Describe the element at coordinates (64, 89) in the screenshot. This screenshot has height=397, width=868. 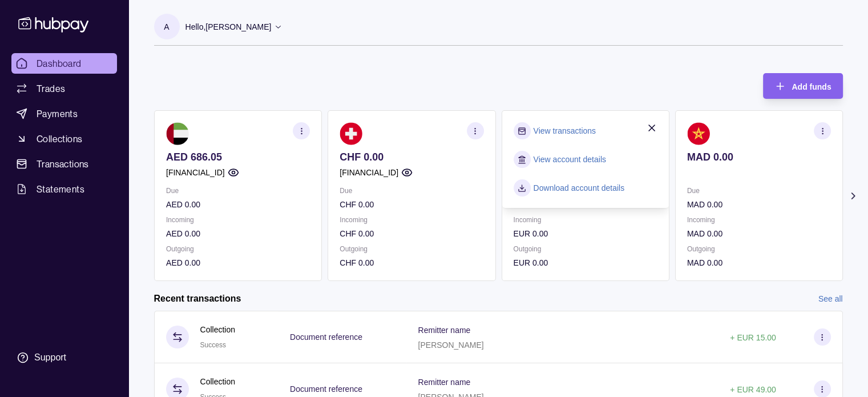
I see `a: Trades` at that location.